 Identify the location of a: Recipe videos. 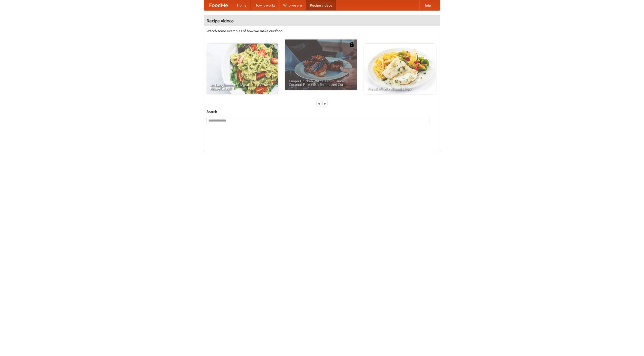
(321, 5).